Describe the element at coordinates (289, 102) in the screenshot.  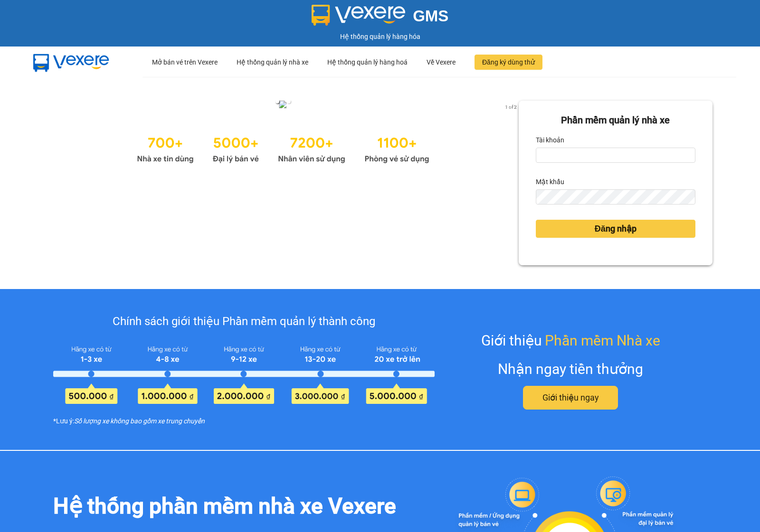
I see `li: slide item 2` at that location.